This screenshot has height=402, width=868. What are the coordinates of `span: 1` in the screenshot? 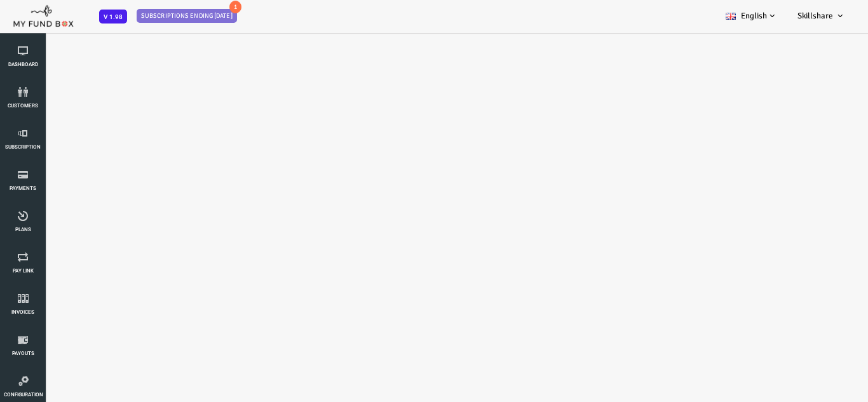 It's located at (235, 7).